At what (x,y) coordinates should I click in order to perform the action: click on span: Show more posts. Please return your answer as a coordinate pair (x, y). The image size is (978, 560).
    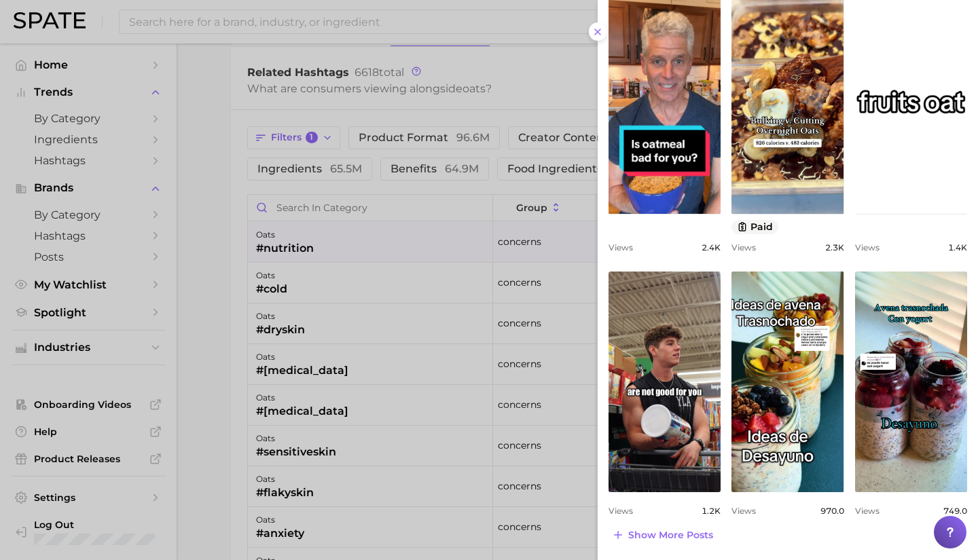
    Looking at the image, I should click on (670, 535).